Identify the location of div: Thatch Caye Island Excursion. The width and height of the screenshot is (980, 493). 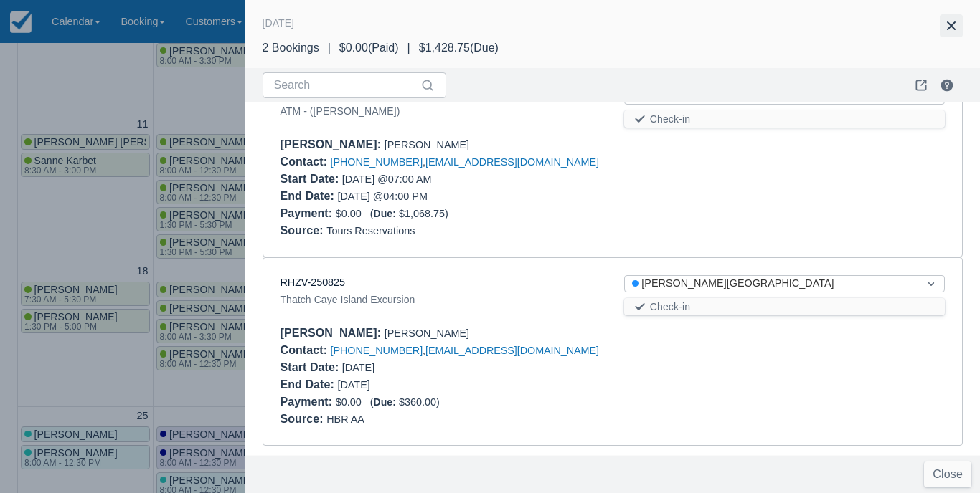
(441, 300).